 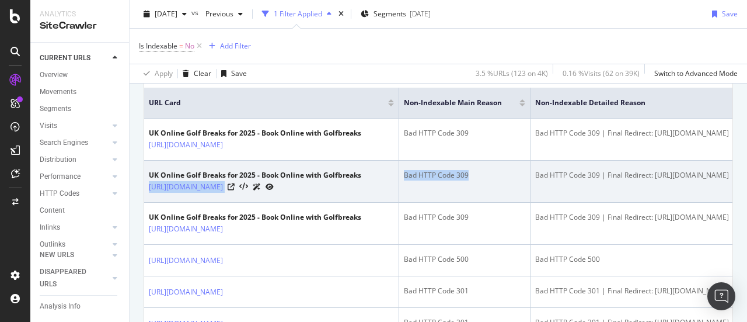 I want to click on div: Distribution, so click(x=58, y=159).